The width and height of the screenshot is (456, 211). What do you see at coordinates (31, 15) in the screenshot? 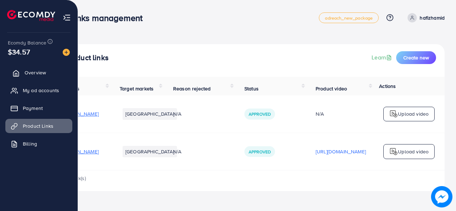
I see `a: logo` at bounding box center [31, 15].